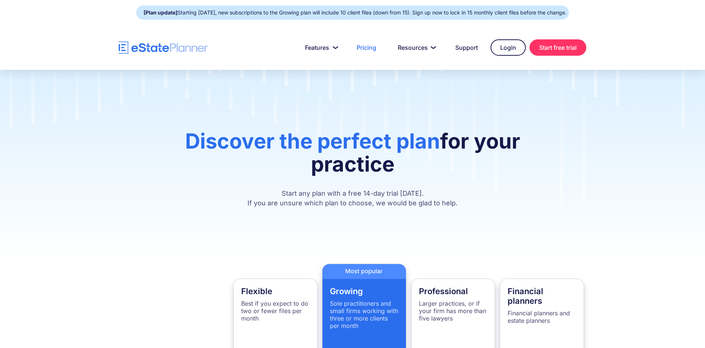 The height and width of the screenshot is (348, 705). Describe the element at coordinates (275, 291) in the screenshot. I see `h4: Flexible` at that location.